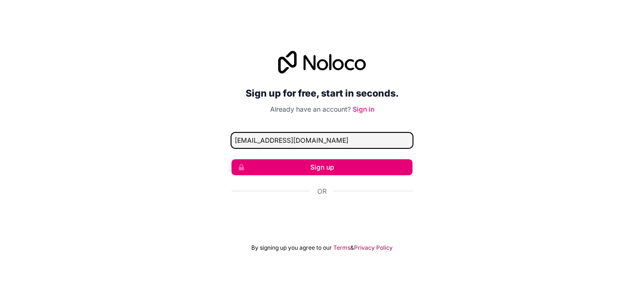 The height and width of the screenshot is (302, 644). Describe the element at coordinates (322, 167) in the screenshot. I see `button: Sign up` at that location.